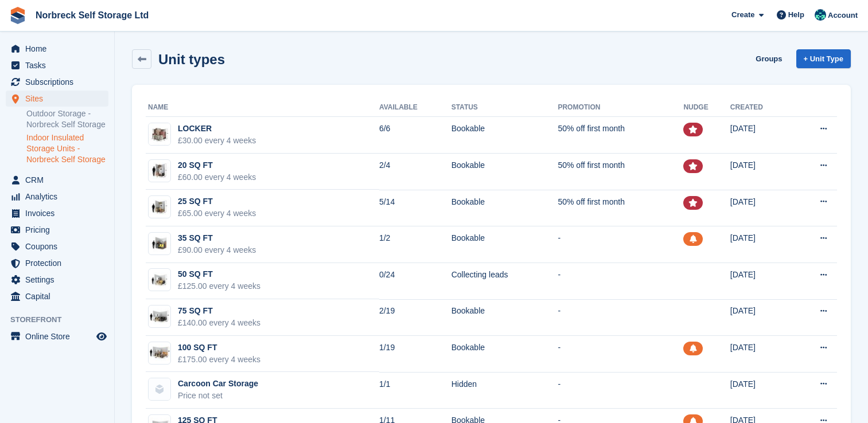  What do you see at coordinates (59, 197) in the screenshot?
I see `span: Analytics` at bounding box center [59, 197].